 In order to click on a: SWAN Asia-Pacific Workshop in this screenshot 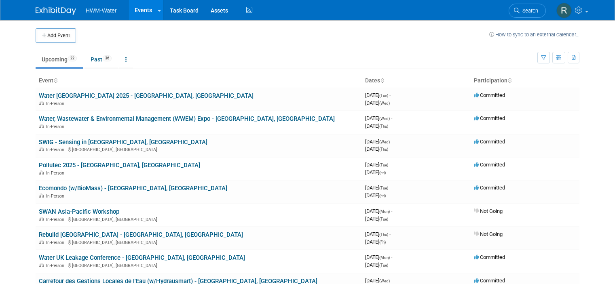, I will do `click(79, 212)`.